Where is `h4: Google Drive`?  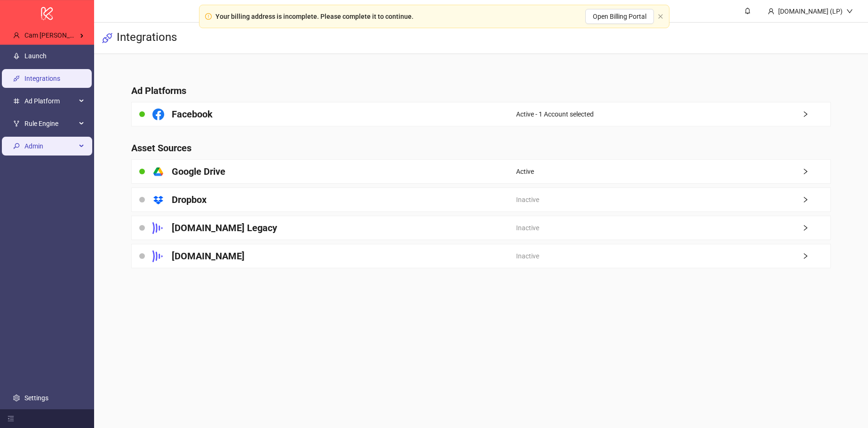 h4: Google Drive is located at coordinates (198, 172).